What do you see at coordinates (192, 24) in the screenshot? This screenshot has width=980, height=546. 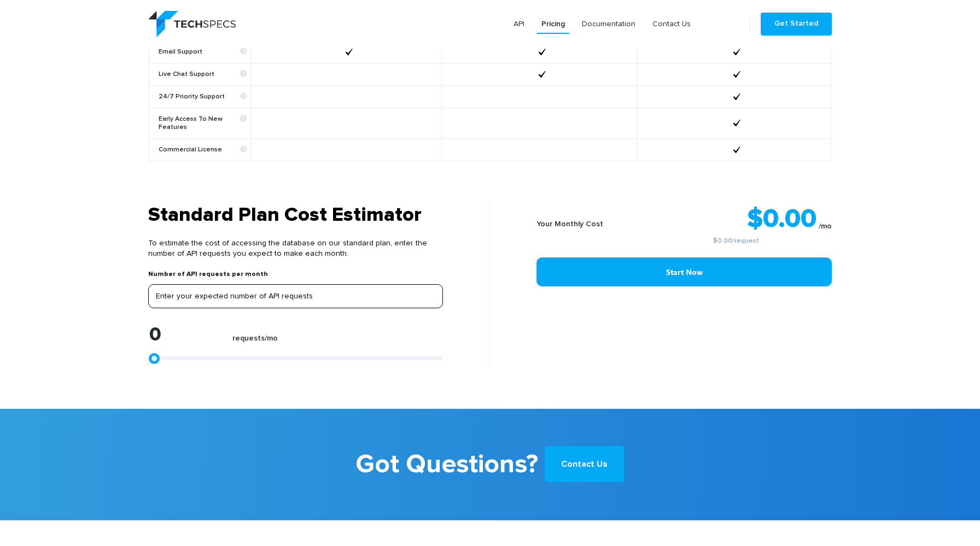 I see `img: logo` at bounding box center [192, 24].